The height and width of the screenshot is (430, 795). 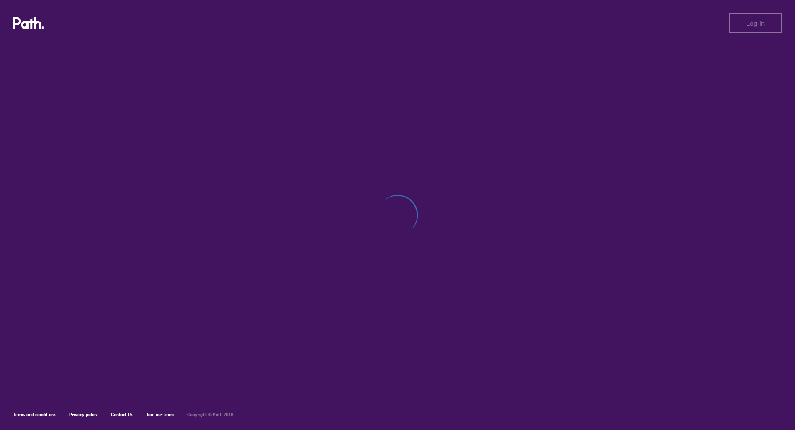 What do you see at coordinates (210, 415) in the screenshot?
I see `h6: Copyright © Path 2018` at bounding box center [210, 415].